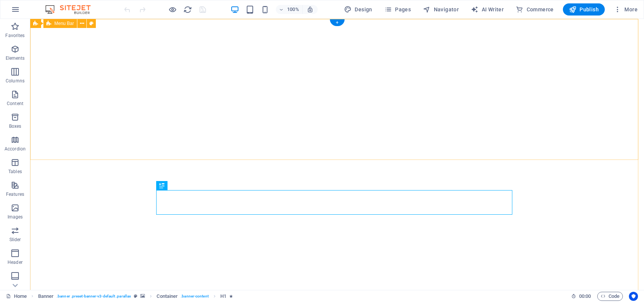  Describe the element at coordinates (626, 9) in the screenshot. I see `button: More` at that location.